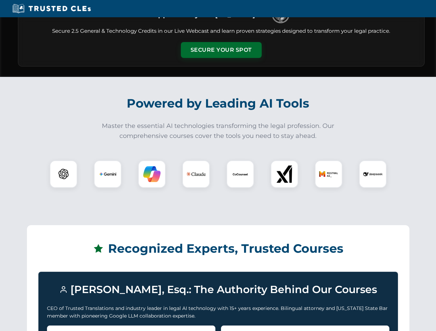 The height and width of the screenshot is (331, 436). Describe the element at coordinates (152, 174) in the screenshot. I see `div: Copilot` at that location.